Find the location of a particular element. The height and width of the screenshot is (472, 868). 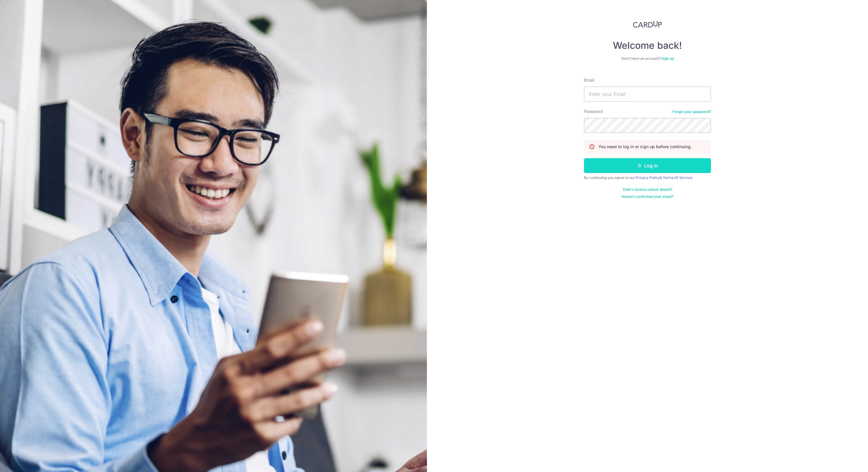

a: Haven't confirmed your email? is located at coordinates (647, 197).